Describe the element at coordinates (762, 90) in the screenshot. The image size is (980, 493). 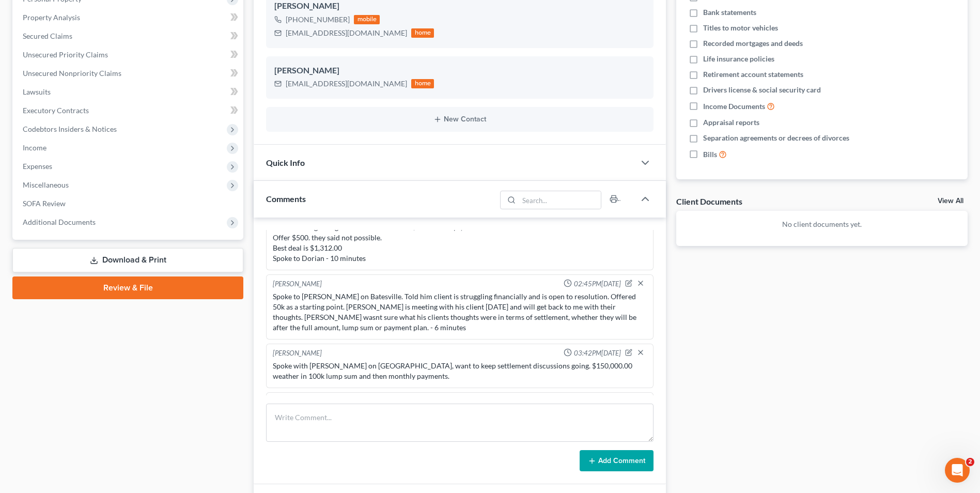
I see `span: Drivers license & social security card` at that location.